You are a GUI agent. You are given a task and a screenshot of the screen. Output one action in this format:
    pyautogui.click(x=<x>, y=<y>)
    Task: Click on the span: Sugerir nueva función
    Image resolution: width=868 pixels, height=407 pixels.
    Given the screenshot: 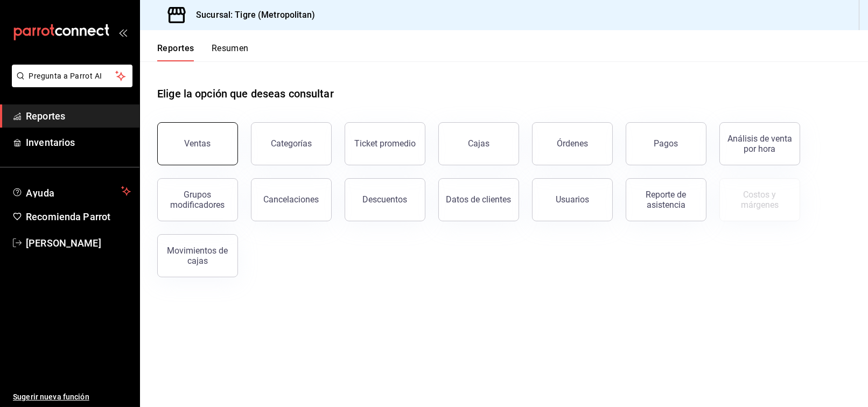 What is the action you would take?
    pyautogui.click(x=72, y=397)
    